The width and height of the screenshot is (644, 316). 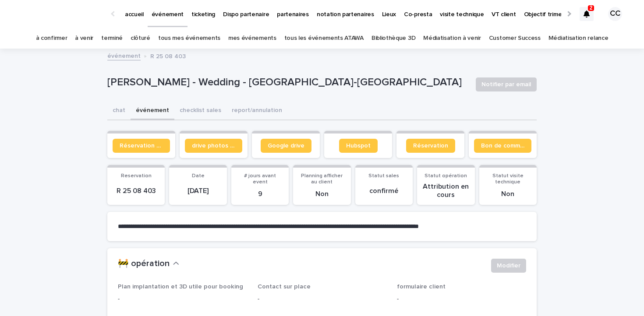 What do you see at coordinates (124, 55) in the screenshot?
I see `a: événement` at bounding box center [124, 55].